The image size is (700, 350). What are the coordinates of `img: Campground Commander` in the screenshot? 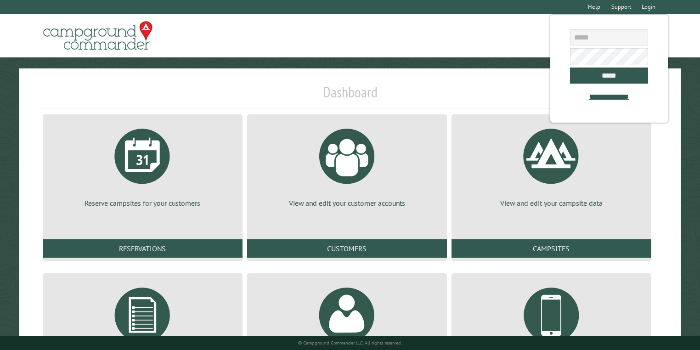 It's located at (98, 36).